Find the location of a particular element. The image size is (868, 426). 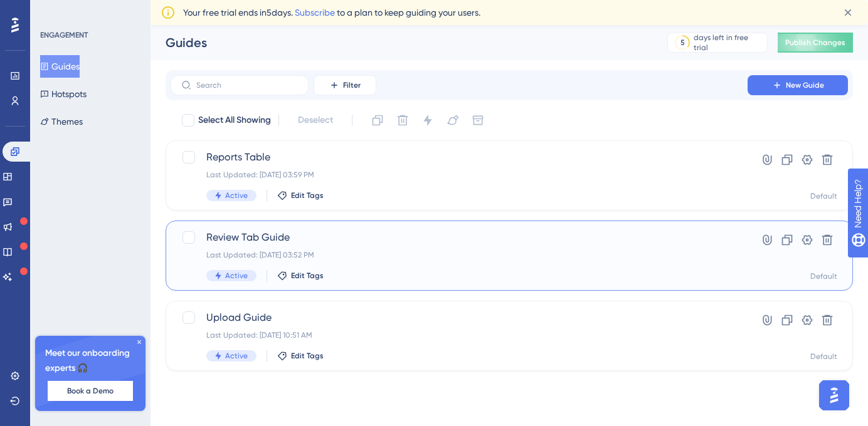

button: Open AI Assistant Launcher is located at coordinates (19, 19).